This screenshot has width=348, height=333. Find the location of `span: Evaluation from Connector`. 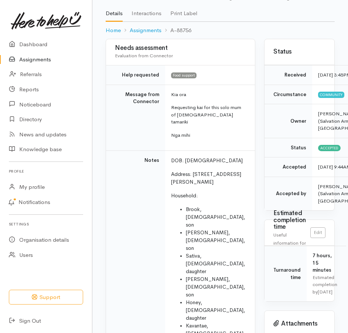

span: Evaluation from Connector is located at coordinates (144, 55).